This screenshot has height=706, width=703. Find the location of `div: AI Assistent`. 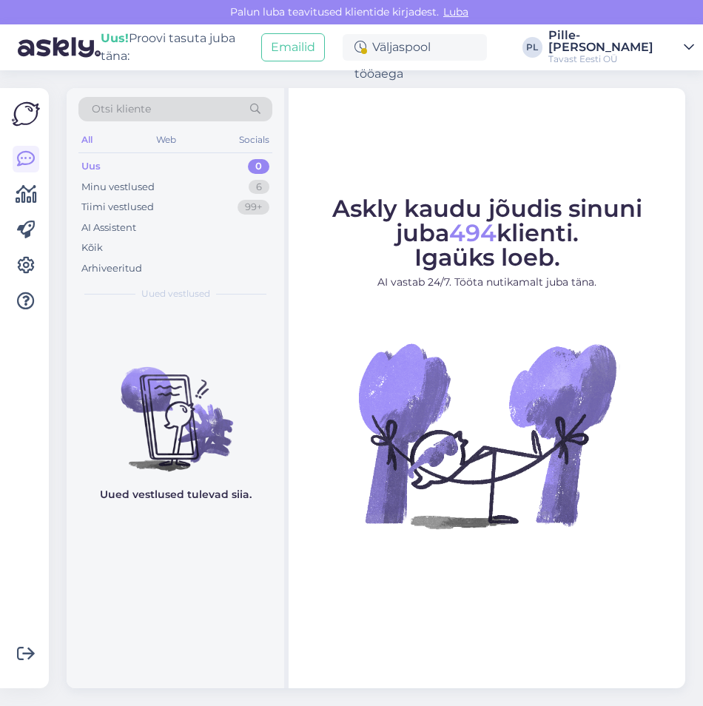

div: AI Assistent is located at coordinates (109, 228).